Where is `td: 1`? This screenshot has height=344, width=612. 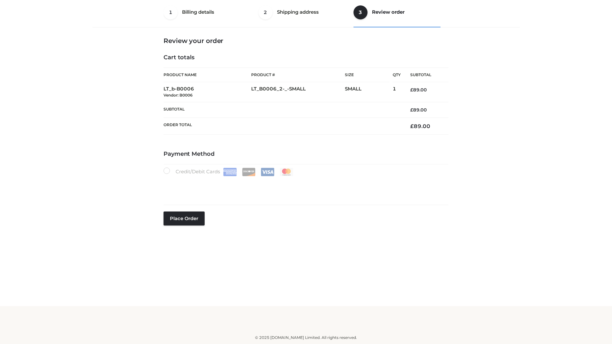 td: 1 is located at coordinates (397, 92).